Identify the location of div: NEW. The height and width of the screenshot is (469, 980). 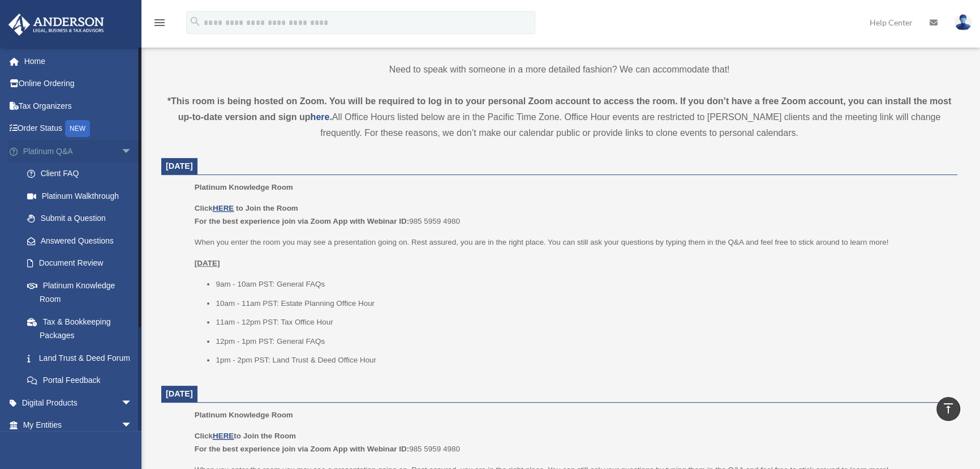
(78, 128).